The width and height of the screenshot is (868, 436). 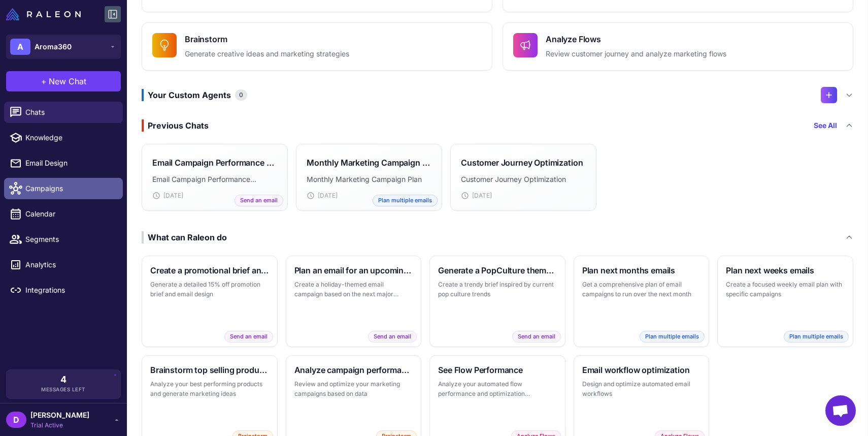 I want to click on a: Knowledge, so click(x=63, y=138).